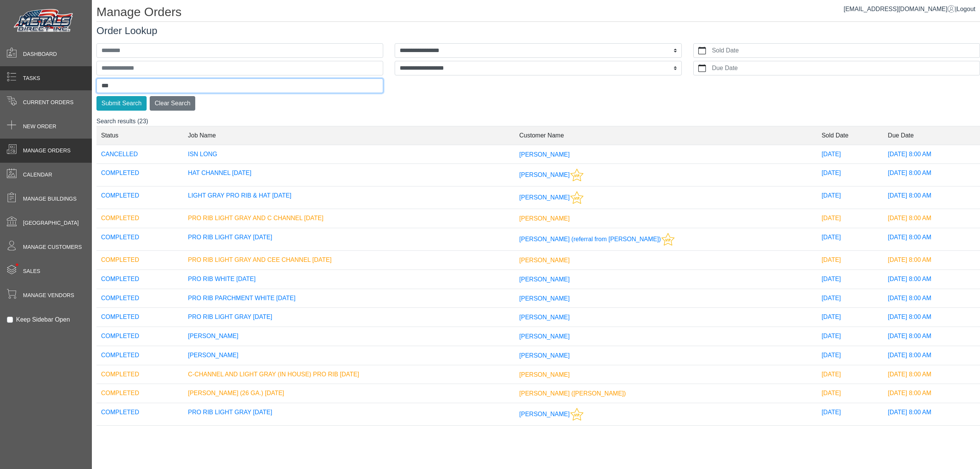 The height and width of the screenshot is (469, 980). What do you see at coordinates (932, 135) in the screenshot?
I see `td: Due Date` at bounding box center [932, 135].